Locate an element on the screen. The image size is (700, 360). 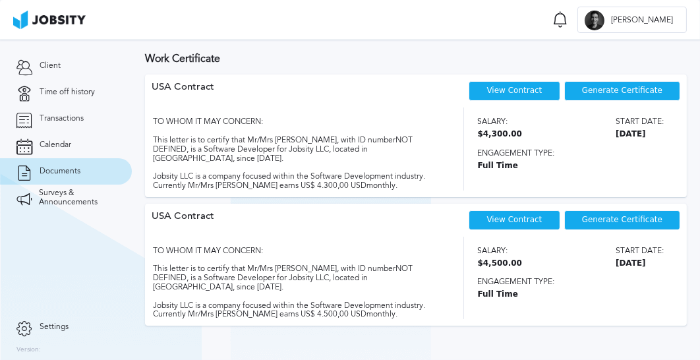
span: Calendar is located at coordinates (55, 145).